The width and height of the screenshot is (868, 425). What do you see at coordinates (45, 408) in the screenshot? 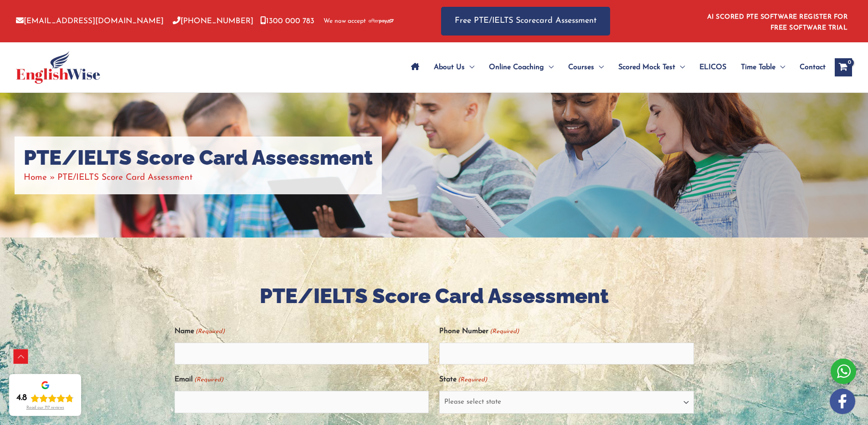
I see `div: Read our 717 reviews` at bounding box center [45, 408].